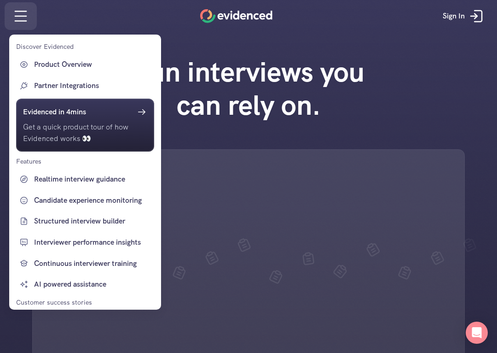  Describe the element at coordinates (54, 302) in the screenshot. I see `p: Customer success stories` at that location.